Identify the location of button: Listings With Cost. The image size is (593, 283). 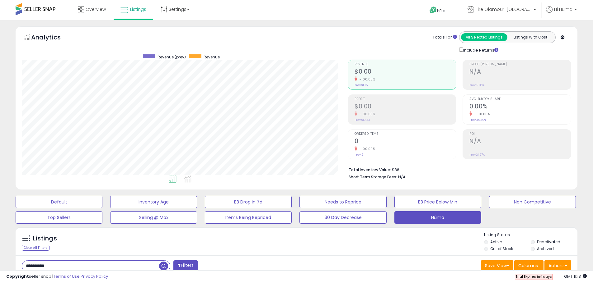
(530, 37).